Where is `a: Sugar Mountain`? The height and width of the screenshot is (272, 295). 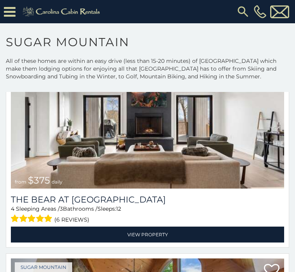 a: Sugar Mountain is located at coordinates (44, 267).